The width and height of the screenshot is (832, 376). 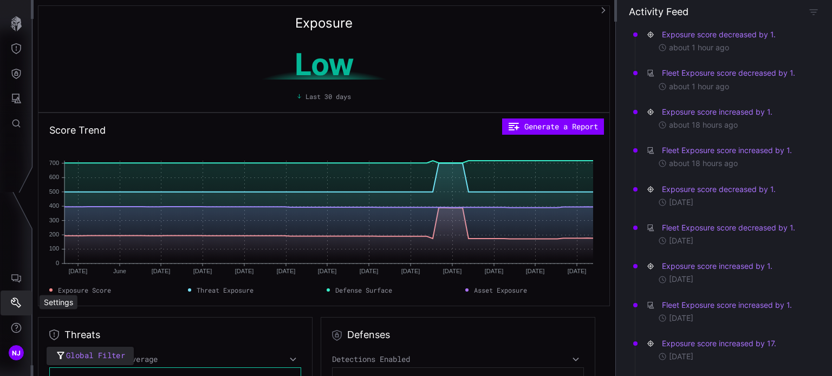 I want to click on text: 600, so click(x=54, y=177).